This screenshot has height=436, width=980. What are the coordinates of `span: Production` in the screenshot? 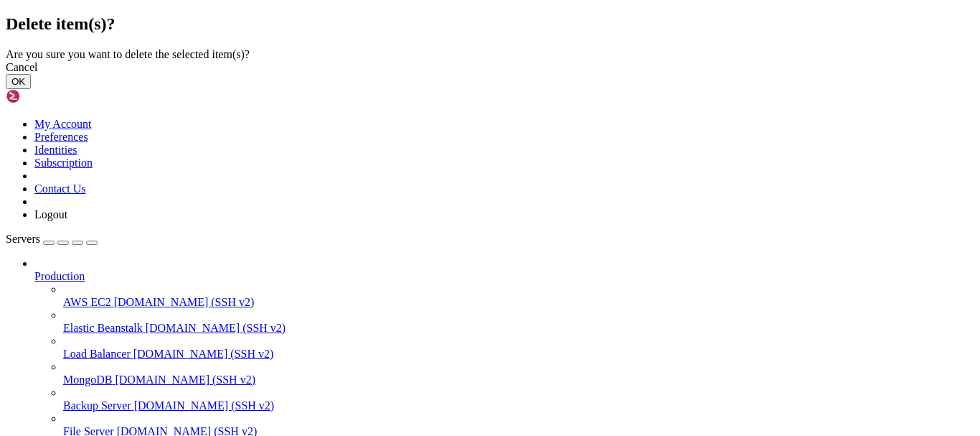 It's located at (60, 276).